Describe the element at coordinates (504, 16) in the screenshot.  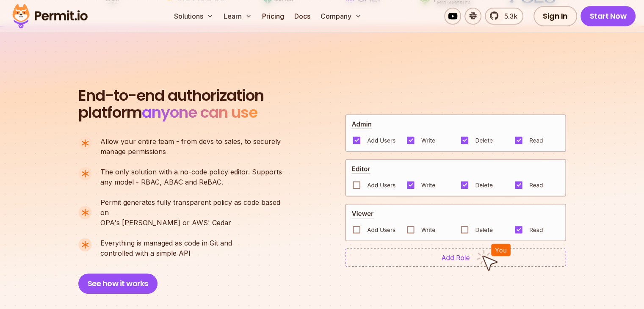
I see `a: 5.3k` at that location.